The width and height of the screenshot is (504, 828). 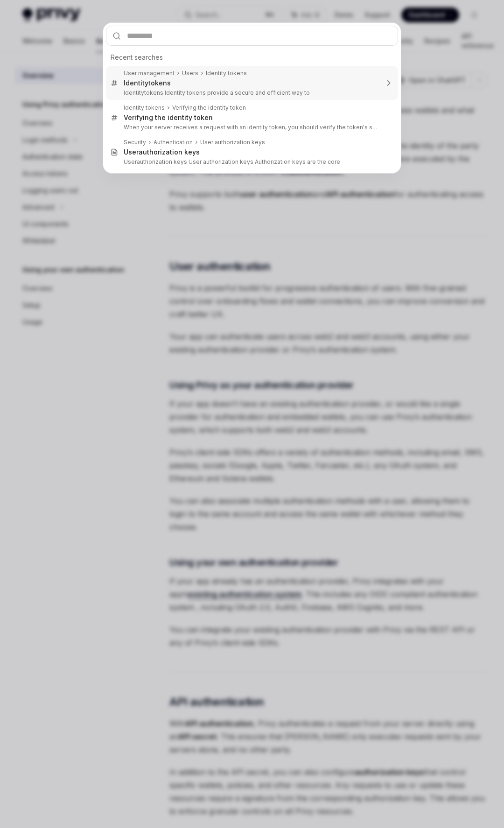 I want to click on div: User authorization keys, so click(x=232, y=142).